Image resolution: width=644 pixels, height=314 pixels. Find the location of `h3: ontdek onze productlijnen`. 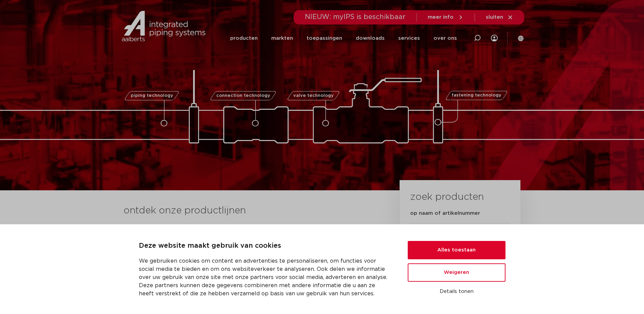

h3: ontdek onze productlijnen is located at coordinates (250, 211).